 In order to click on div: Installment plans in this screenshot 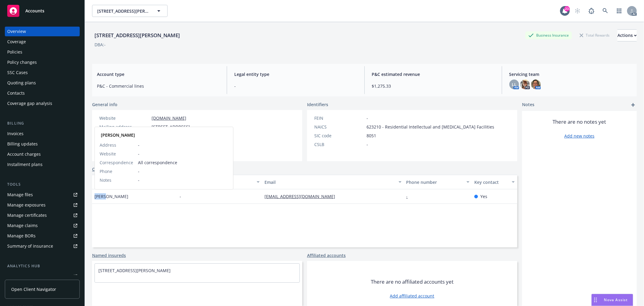, I will do `click(25, 164)`.